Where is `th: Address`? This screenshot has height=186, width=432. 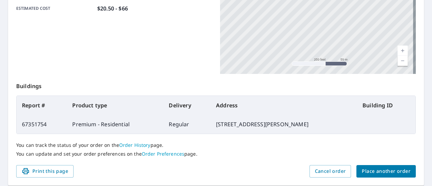 th: Address is located at coordinates (284, 105).